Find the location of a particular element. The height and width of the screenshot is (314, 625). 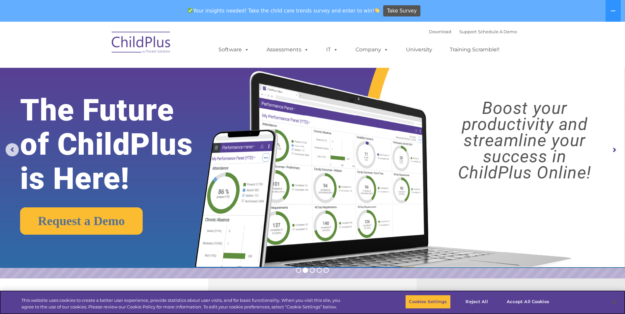

a: University is located at coordinates (419, 50).